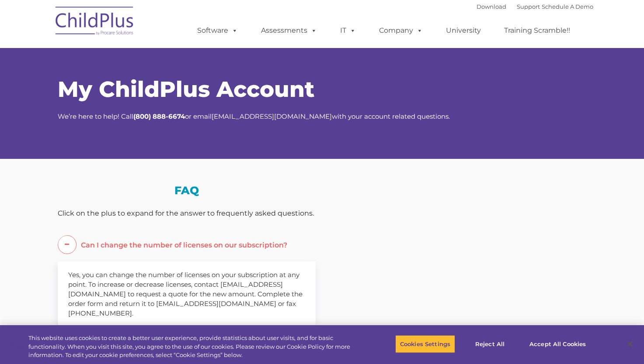 This screenshot has height=364, width=644. What do you see at coordinates (463, 30) in the screenshot?
I see `a: University` at bounding box center [463, 30].